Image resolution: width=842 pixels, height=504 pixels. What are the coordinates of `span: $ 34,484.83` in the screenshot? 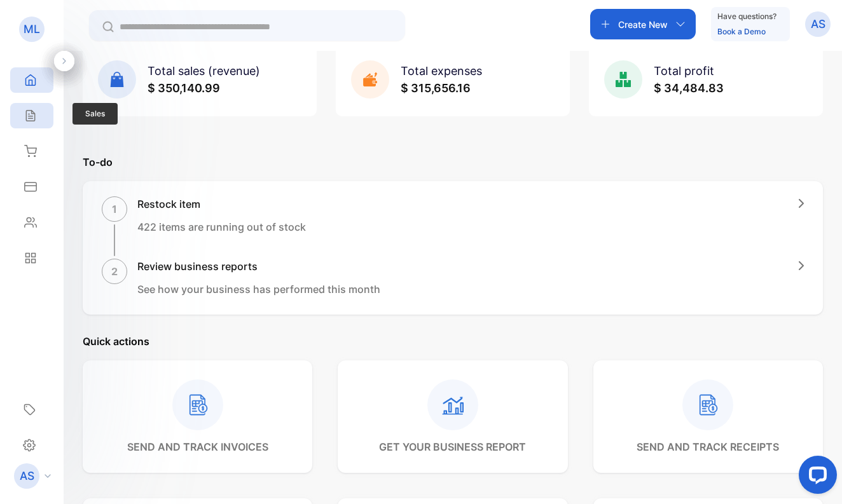 It's located at (689, 88).